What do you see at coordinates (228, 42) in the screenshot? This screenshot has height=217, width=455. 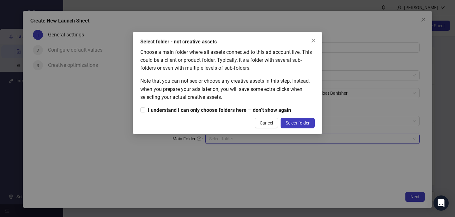 I see `div: Select folder - not creative assets` at bounding box center [228, 42].